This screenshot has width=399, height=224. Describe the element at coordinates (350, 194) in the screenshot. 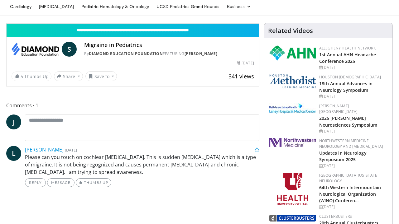

I see `a: 64th Western Intermountain Neurological Organization (WINO) Conferen…` at that location.